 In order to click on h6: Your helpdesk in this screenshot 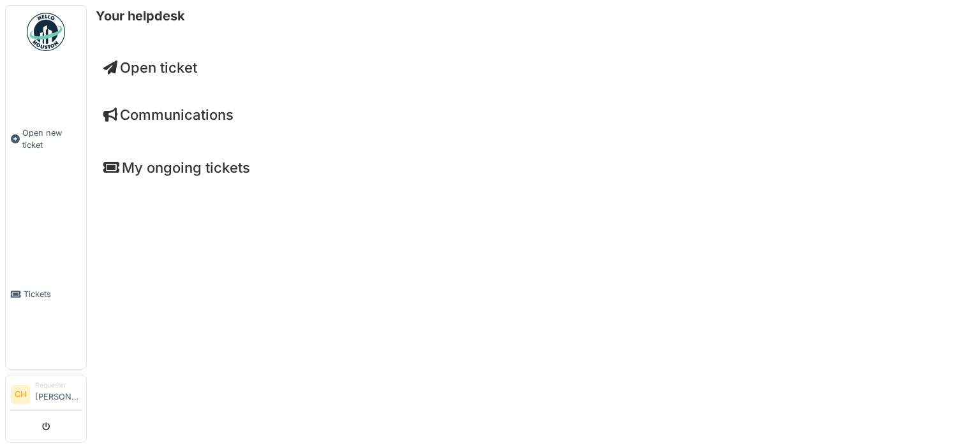, I will do `click(140, 16)`.